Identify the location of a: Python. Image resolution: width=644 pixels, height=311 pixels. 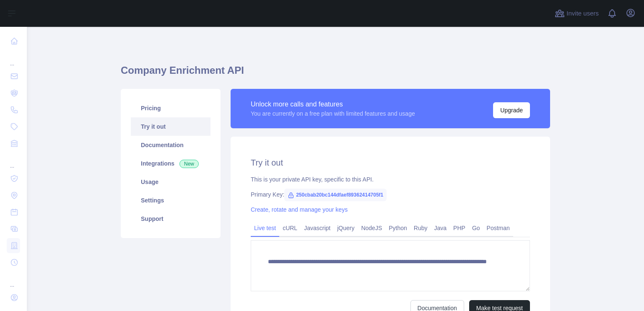
(398, 228).